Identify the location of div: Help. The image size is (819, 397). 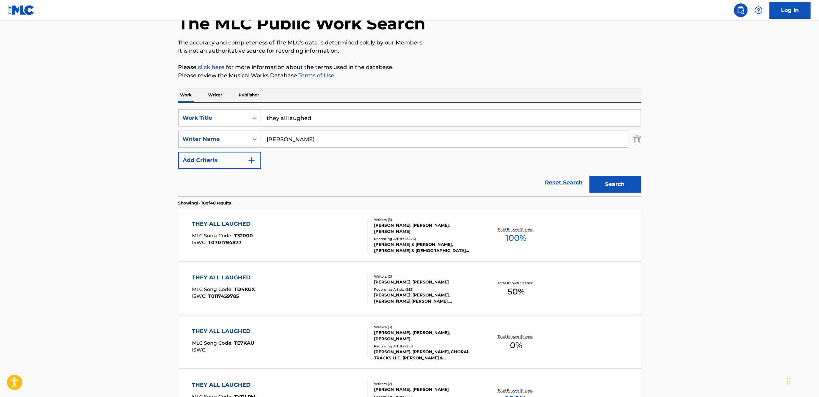
(759, 10).